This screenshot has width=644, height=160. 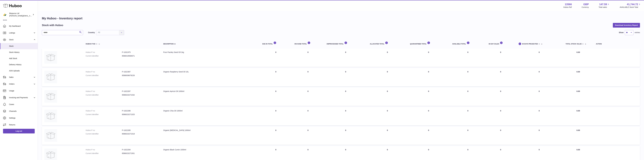 What do you see at coordinates (21, 33) in the screenshot?
I see `span: Listings` at bounding box center [21, 33].